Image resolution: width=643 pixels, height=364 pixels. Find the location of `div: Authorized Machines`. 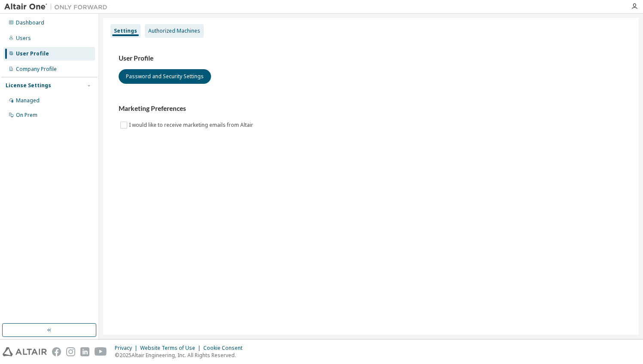

div: Authorized Machines is located at coordinates (174, 31).